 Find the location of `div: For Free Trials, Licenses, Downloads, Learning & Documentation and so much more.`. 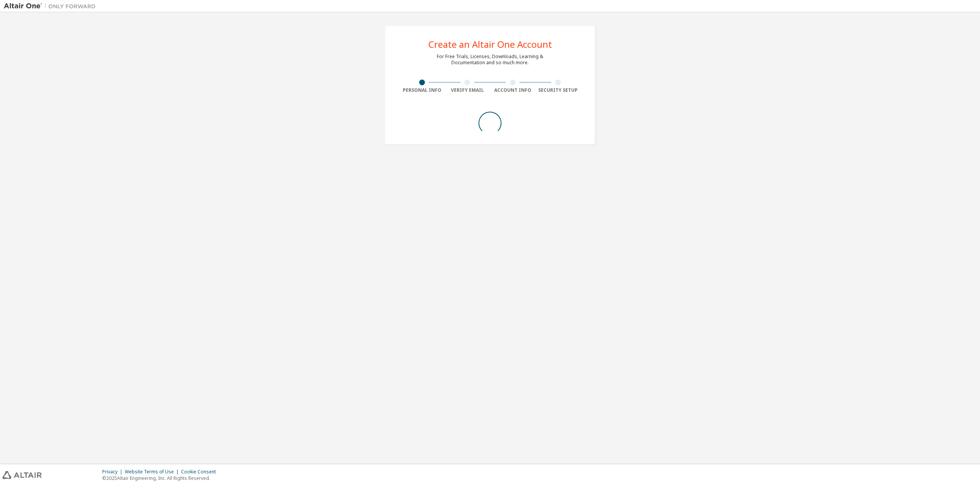

div: For Free Trials, Licenses, Downloads, Learning & Documentation and so much more. is located at coordinates (490, 60).